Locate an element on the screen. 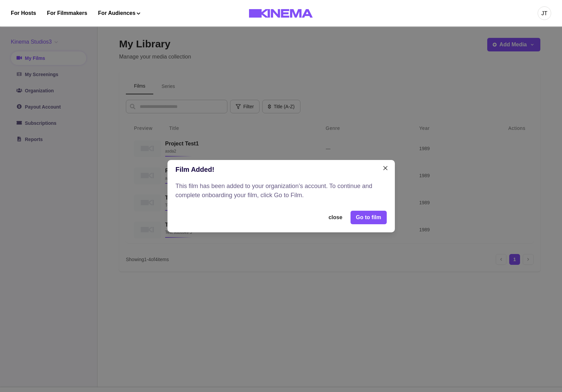 The height and width of the screenshot is (392, 562). button: close is located at coordinates (335, 217).